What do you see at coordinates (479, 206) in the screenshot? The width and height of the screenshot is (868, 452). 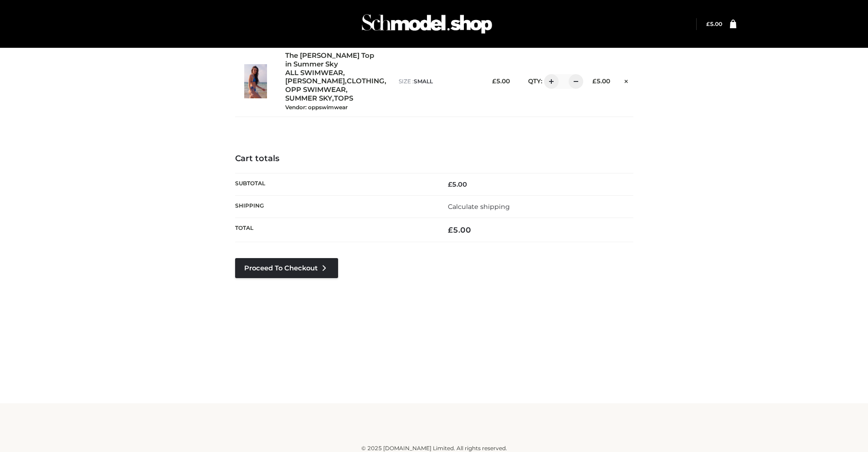 I see `a: Calculate shipping` at bounding box center [479, 206].